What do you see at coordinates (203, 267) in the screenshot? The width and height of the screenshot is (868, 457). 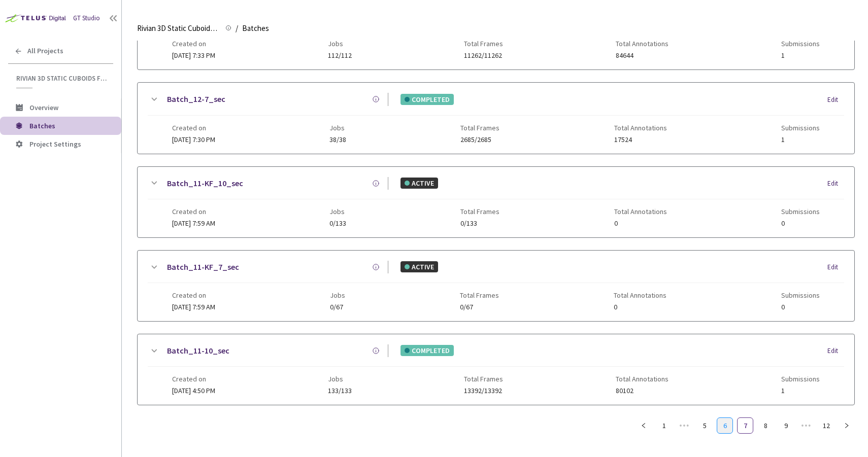 I see `a: Batch_11-KF_7_sec` at bounding box center [203, 267].